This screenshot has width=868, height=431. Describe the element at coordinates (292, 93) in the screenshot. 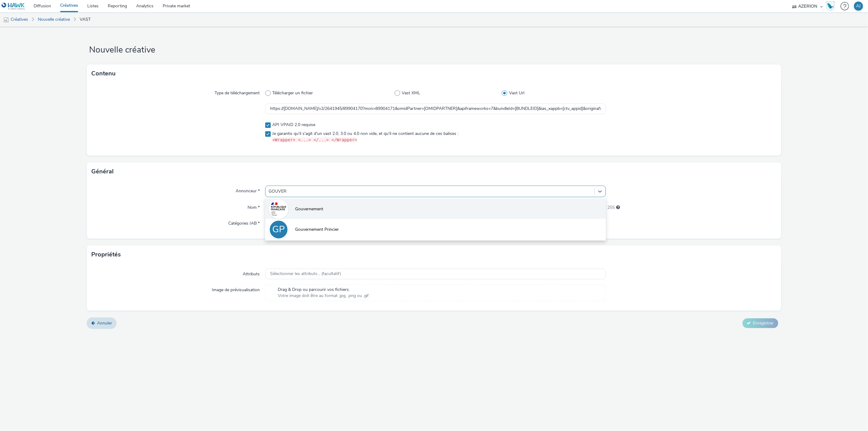

I see `span: Télécharger un fichier` at that location.